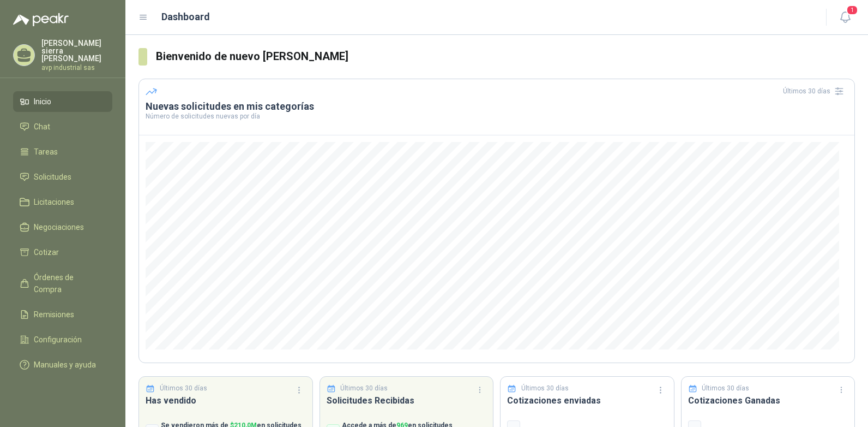  What do you see at coordinates (65, 365) in the screenshot?
I see `span: Manuales y ayuda` at bounding box center [65, 365].